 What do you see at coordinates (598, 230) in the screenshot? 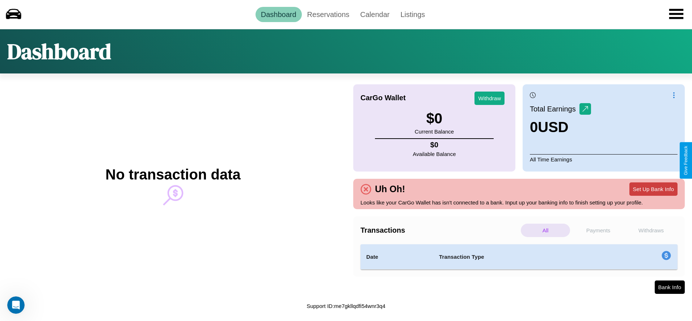
I see `p: Payments` at bounding box center [598, 230].